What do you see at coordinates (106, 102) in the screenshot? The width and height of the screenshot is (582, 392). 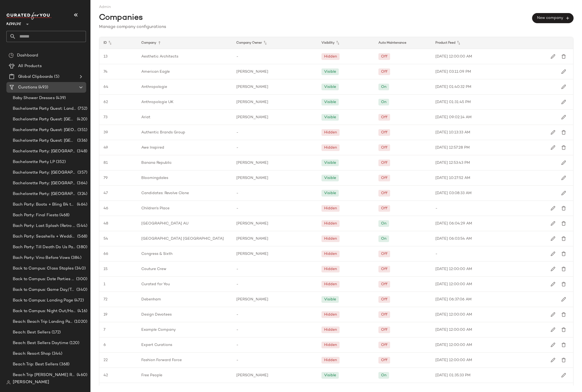 I see `span: 62` at bounding box center [106, 102].